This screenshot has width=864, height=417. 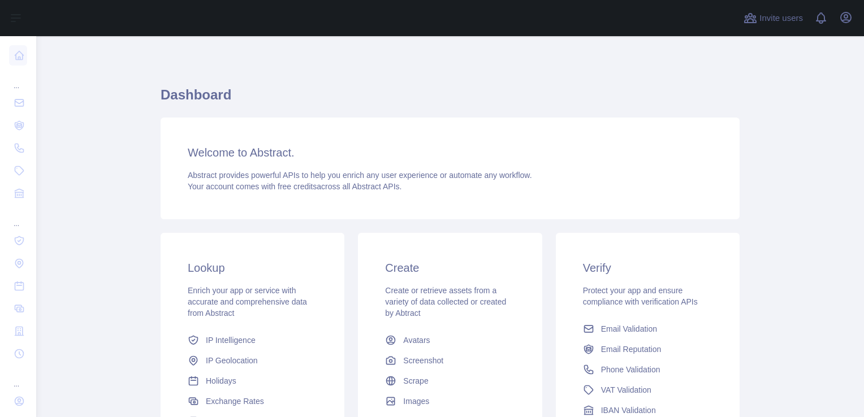 What do you see at coordinates (415, 381) in the screenshot?
I see `span: Scrape` at bounding box center [415, 381].